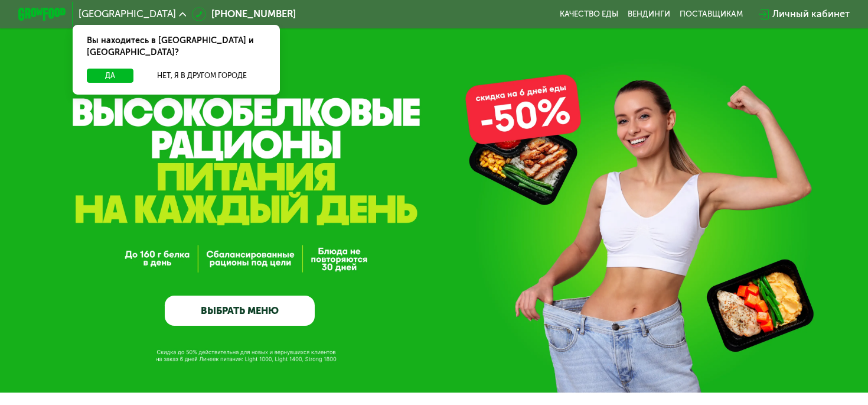 This screenshot has width=868, height=405. I want to click on div: Личный кабинет, so click(811, 14).